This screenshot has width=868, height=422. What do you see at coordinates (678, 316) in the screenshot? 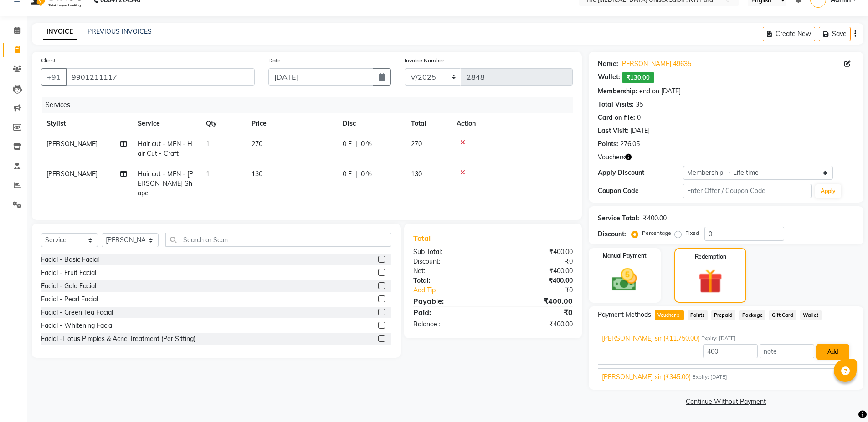
I see `span: 2` at bounding box center [678, 316].